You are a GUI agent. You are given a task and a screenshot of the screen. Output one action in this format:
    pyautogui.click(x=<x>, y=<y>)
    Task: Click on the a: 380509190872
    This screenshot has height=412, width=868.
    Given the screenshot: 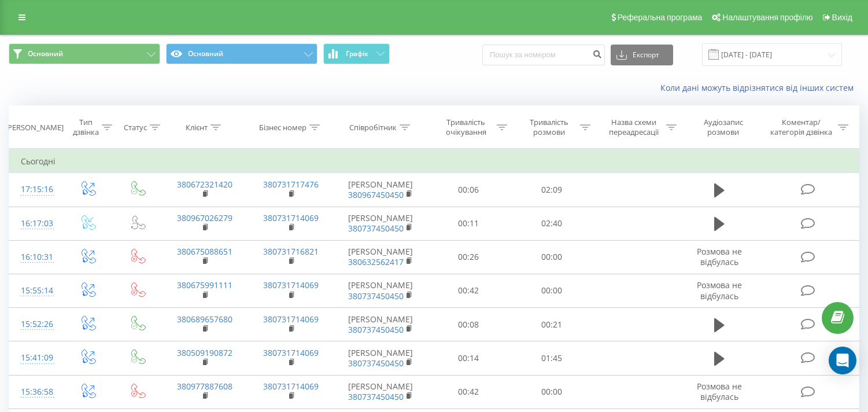 What is the action you would take?
    pyautogui.click(x=205, y=353)
    